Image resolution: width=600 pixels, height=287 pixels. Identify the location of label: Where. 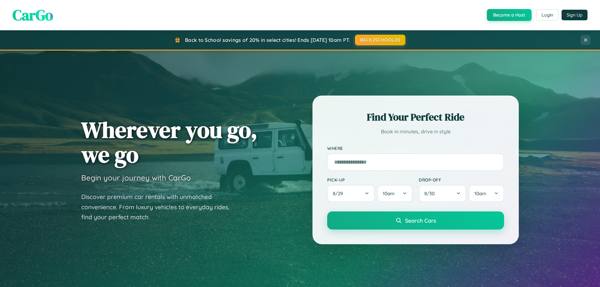
(416, 148).